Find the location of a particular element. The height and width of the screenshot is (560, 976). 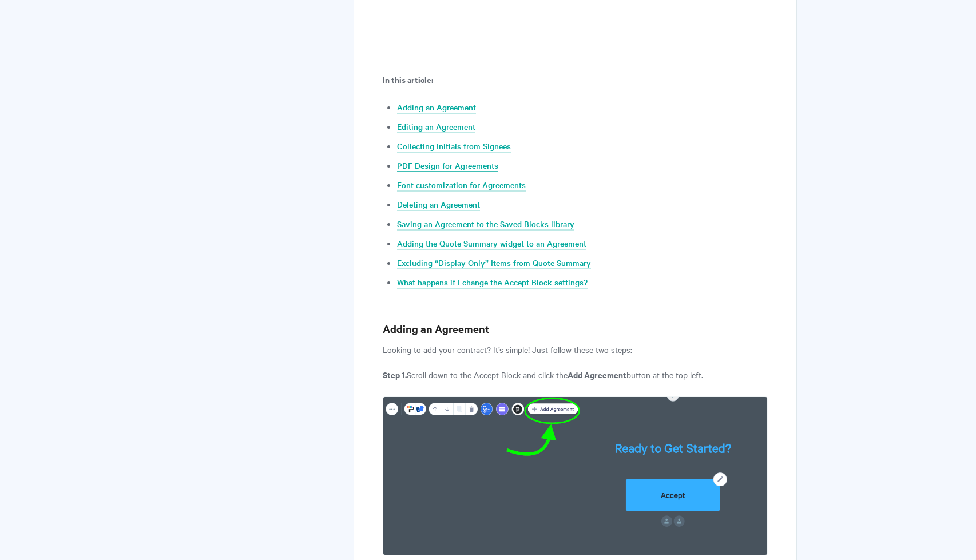

a: What happens if I change the Accept Block settings? is located at coordinates (492, 282).